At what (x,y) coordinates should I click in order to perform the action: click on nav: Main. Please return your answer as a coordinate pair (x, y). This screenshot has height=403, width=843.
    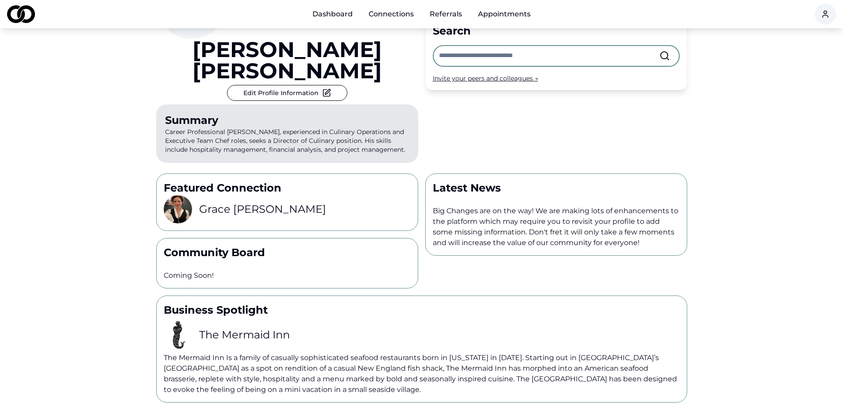
    Looking at the image, I should click on (421, 14).